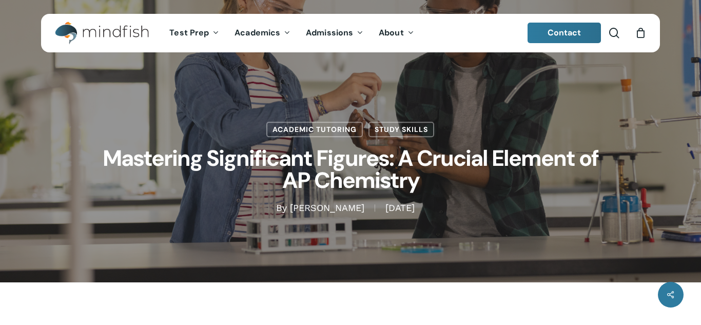  I want to click on a: Contact, so click(565, 33).